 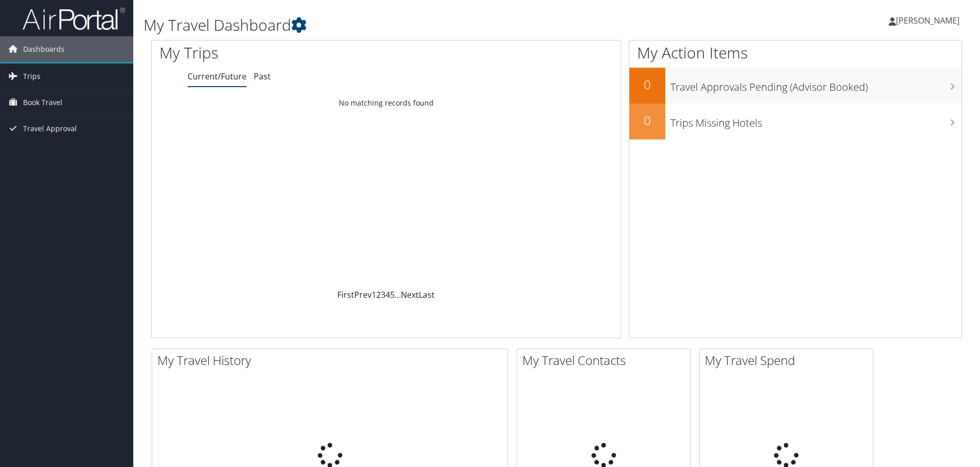 I want to click on h2: My Travel Contacts, so click(x=606, y=360).